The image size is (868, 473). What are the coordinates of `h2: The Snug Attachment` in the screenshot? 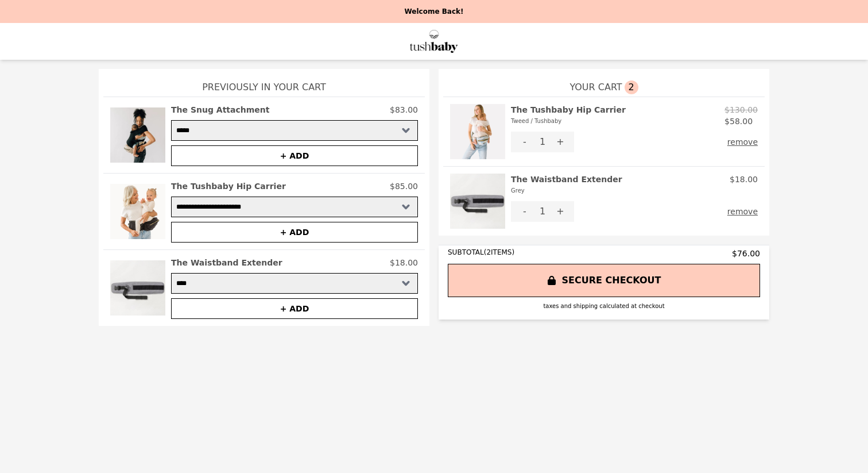 It's located at (220, 110).